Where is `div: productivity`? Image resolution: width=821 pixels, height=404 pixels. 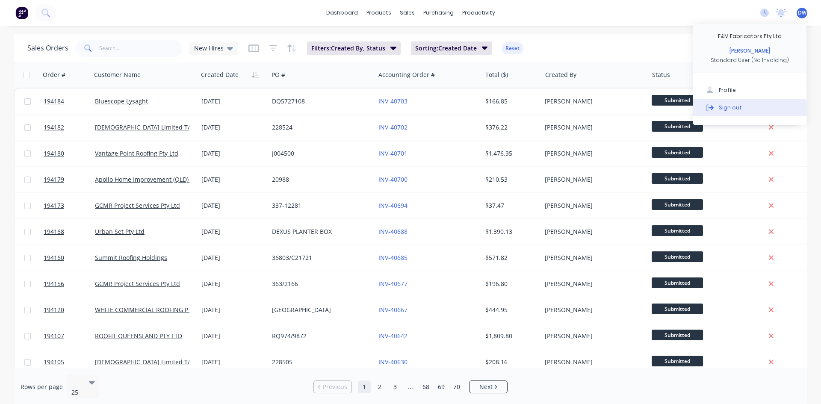
div: productivity is located at coordinates (479, 13).